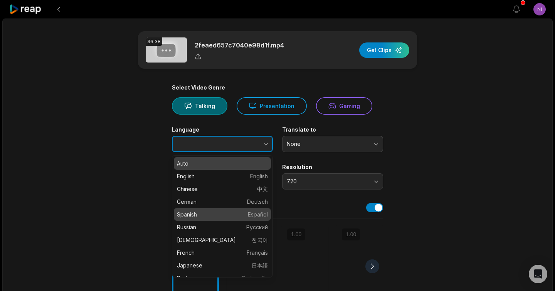  What do you see at coordinates (333, 130) in the screenshot?
I see `label: Translate to` at bounding box center [333, 130].